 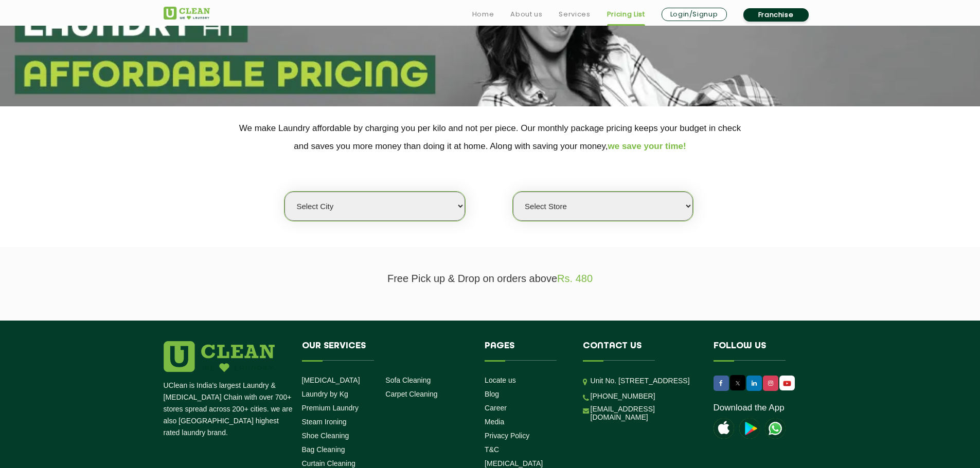 I want to click on a: Curtain Cleaning, so click(x=329, y=464).